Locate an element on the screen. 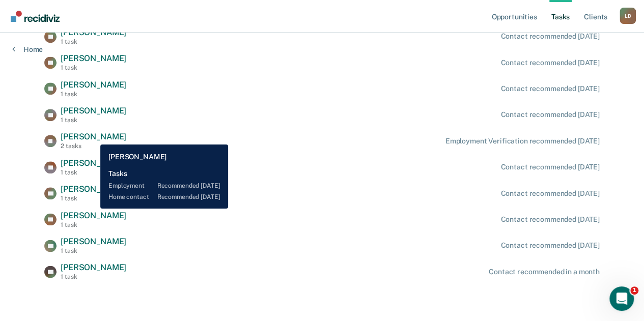  div: 2 tasks is located at coordinates (93, 146).